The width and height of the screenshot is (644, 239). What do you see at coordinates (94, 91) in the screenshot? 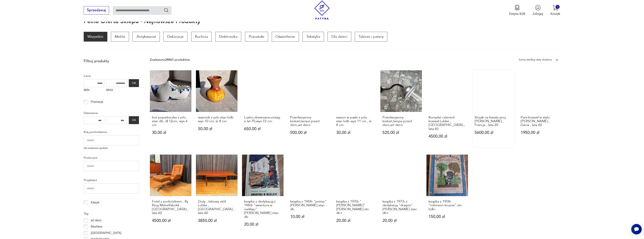
I see `label: MIN` at bounding box center [94, 91].